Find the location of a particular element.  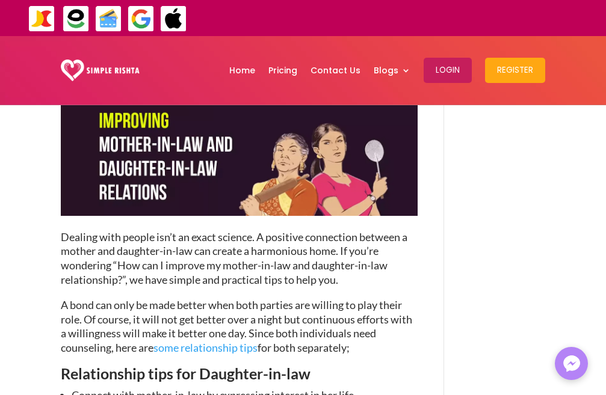

img: Improving Mother-in-law and Daughter-in-law Relations is located at coordinates (239, 156).